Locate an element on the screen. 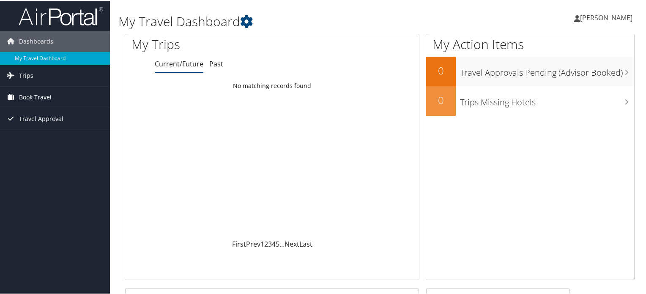  a: 0Travel Approvals Pending (Advisor Booked) is located at coordinates (530, 71).